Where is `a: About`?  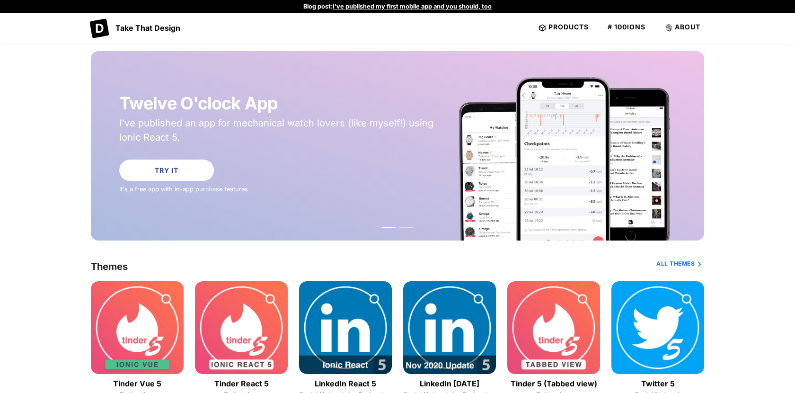
a: About is located at coordinates (682, 26).